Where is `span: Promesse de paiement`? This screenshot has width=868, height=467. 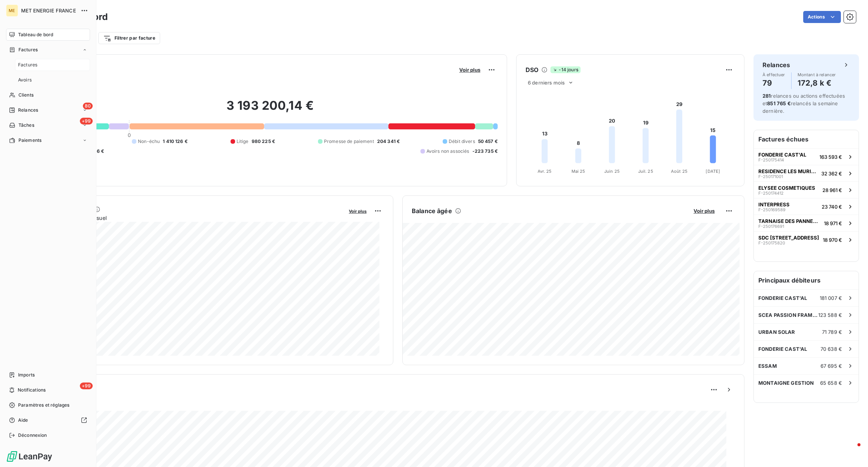 span: Promesse de paiement is located at coordinates (349, 141).